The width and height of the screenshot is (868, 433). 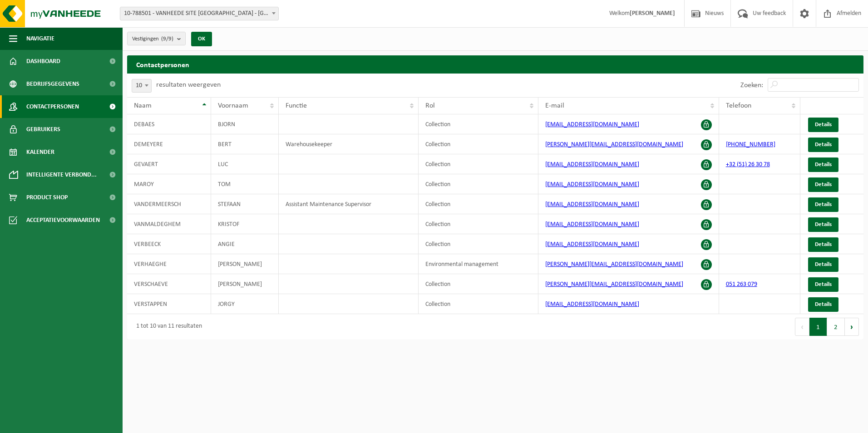 What do you see at coordinates (153, 39) in the screenshot?
I see `span: Vestigingen` at bounding box center [153, 39].